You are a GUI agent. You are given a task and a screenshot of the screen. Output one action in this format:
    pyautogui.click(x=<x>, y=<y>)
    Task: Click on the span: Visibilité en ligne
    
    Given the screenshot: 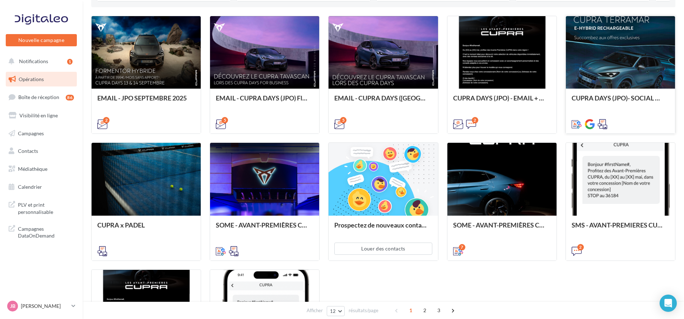 What is the action you would take?
    pyautogui.click(x=38, y=115)
    